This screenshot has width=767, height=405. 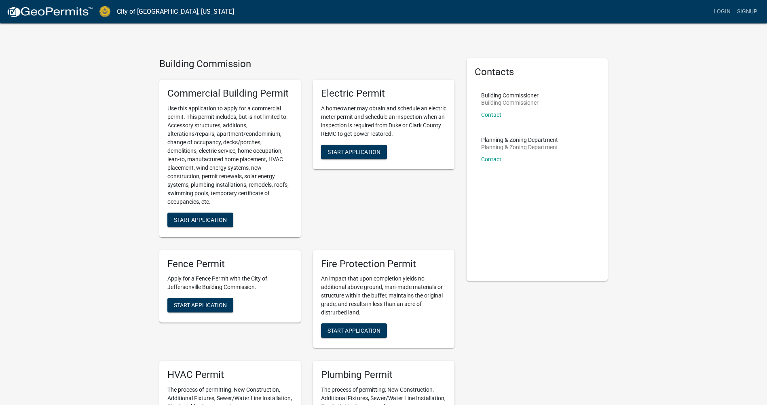 I want to click on p: Apply for a Fence Permit with the City of Jeffersonville Building Commission., so click(x=230, y=283).